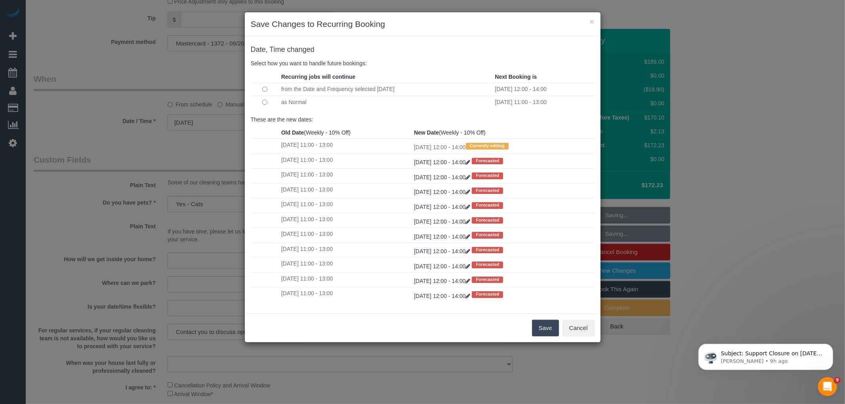 This screenshot has width=845, height=404. Describe the element at coordinates (423, 24) in the screenshot. I see `h3: Save Changes to Recurring Booking` at that location.